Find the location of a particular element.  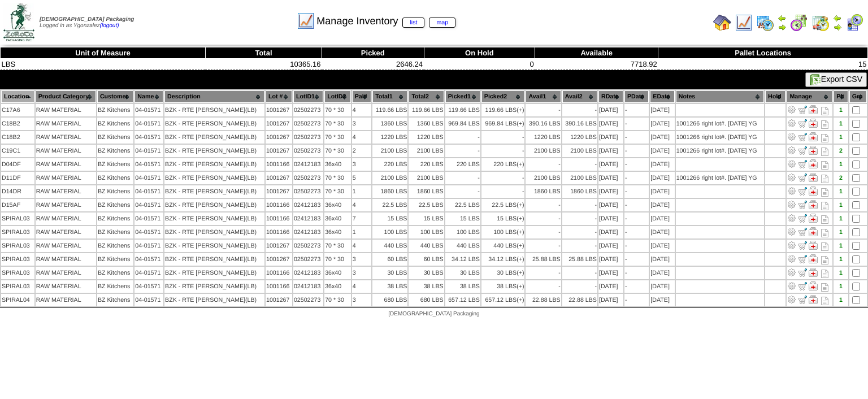

td: 02412183 is located at coordinates (308, 232).